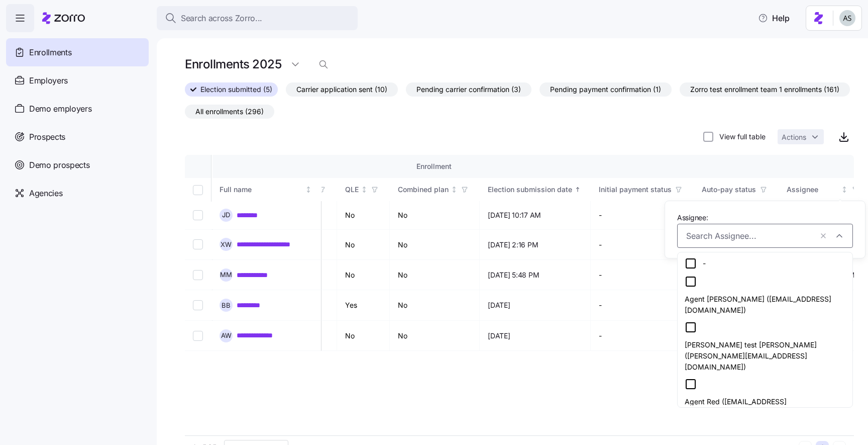 The image size is (868, 445). What do you see at coordinates (764, 90) in the screenshot?
I see `span: Zorro test enrollment team 1 enrollments (161)` at bounding box center [764, 90].